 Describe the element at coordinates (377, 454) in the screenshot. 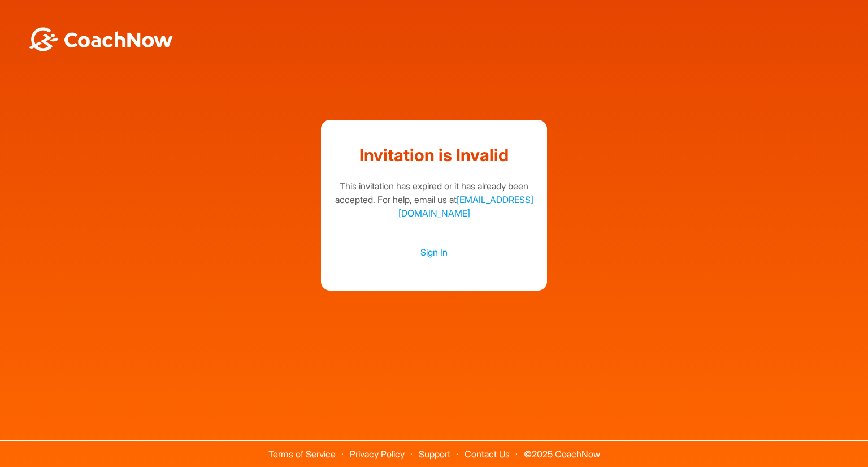

I see `a: Privacy Policy` at that location.